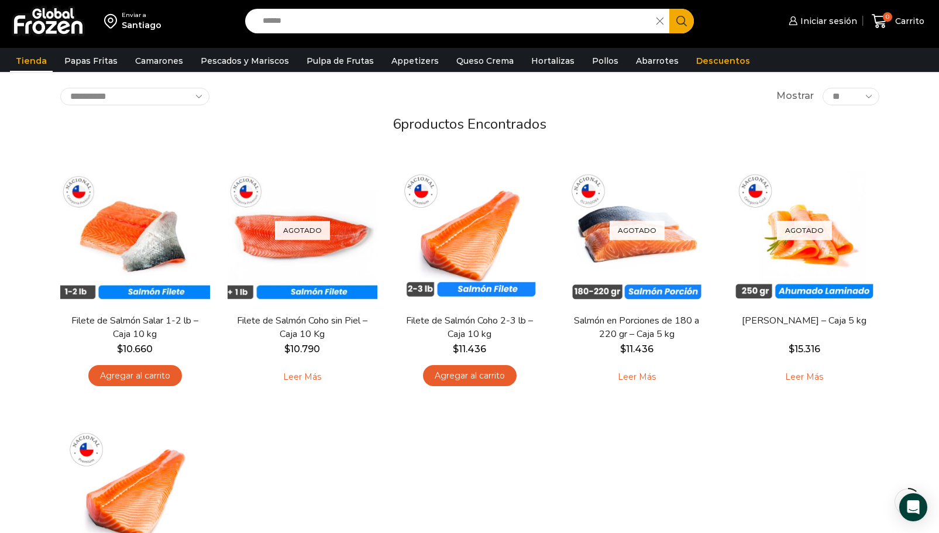 The image size is (939, 533). What do you see at coordinates (898, 21) in the screenshot?
I see `a: 0 Carrito` at bounding box center [898, 21].